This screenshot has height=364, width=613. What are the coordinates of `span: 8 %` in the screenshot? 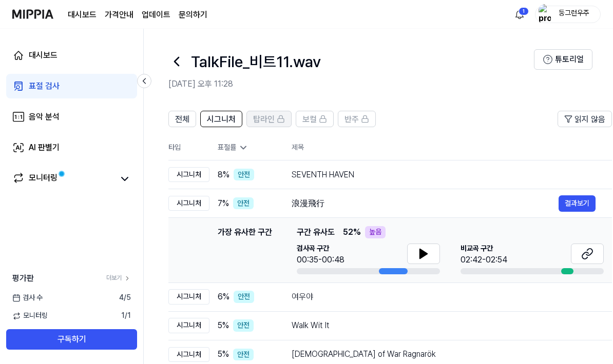 It's located at (224, 175).